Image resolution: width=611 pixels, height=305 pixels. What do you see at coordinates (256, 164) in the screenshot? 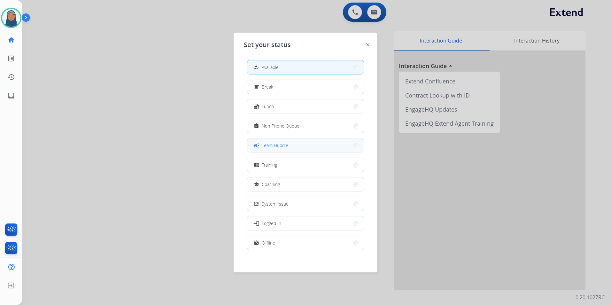
I see `mat-icon: menu_book` at bounding box center [256, 164].